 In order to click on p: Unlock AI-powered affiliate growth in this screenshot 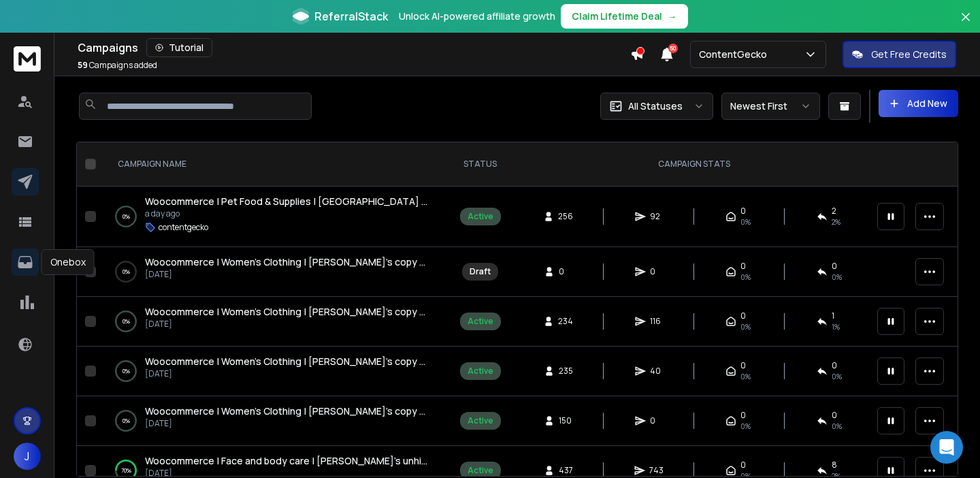, I will do `click(477, 16)`.